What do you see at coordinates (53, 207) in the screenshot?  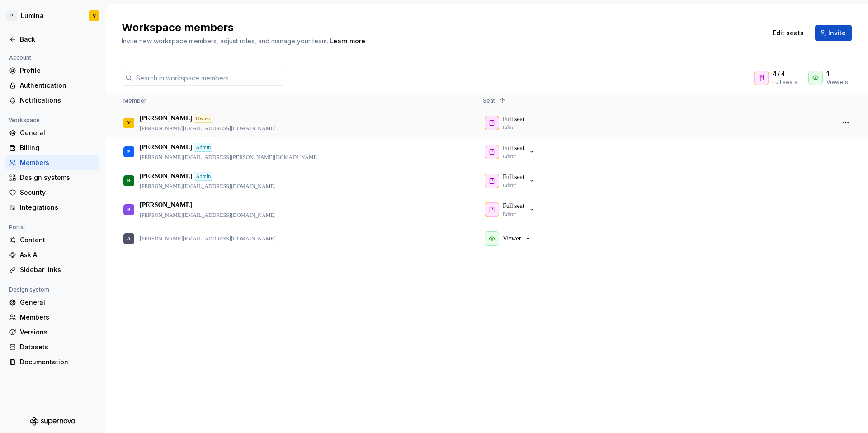 I see `a: Integrations` at bounding box center [53, 207].